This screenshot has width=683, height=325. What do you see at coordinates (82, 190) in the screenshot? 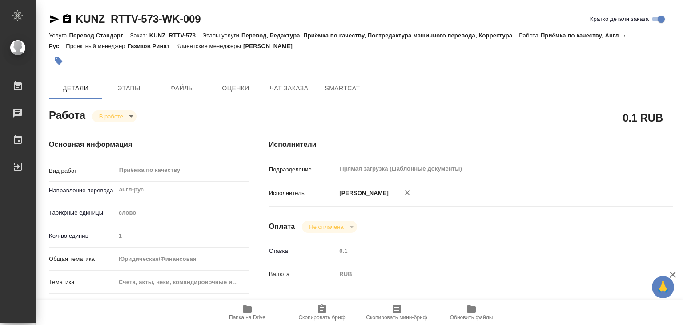
I see `p: Направление перевода` at bounding box center [82, 190].